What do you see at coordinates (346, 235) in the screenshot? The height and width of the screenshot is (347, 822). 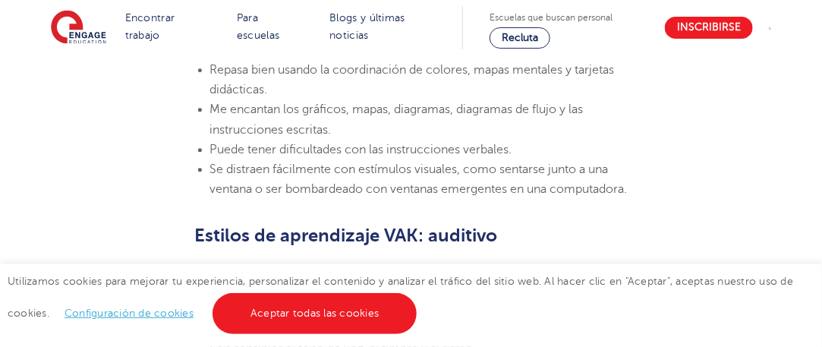 I see `font: Estilos de aprendizaje VAK: auditivo` at bounding box center [346, 235].